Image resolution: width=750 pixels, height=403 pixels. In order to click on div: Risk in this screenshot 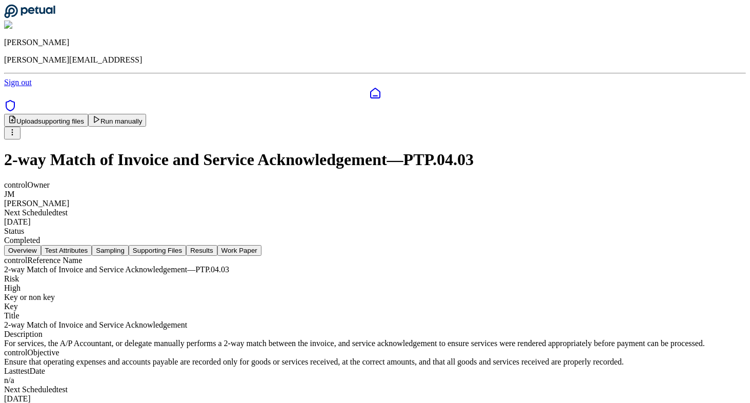, I will do `click(375, 279)`.